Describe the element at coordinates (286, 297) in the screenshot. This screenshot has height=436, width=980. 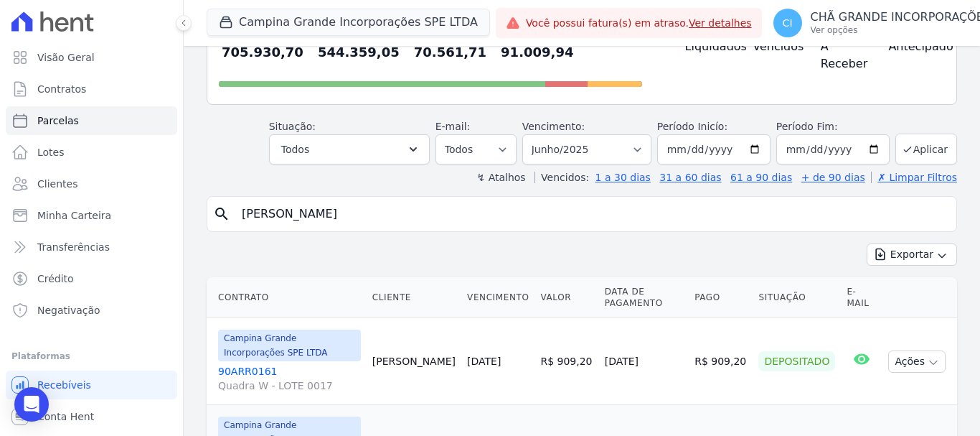
I see `th: Contrato` at that location.